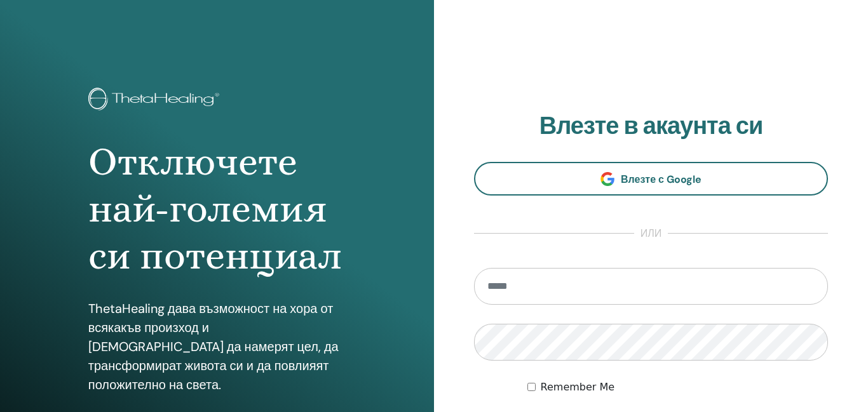 This screenshot has width=868, height=412. What do you see at coordinates (677, 387) in the screenshot?
I see `div: Keep me authenticated indefinitely or until I manually logout` at bounding box center [677, 387].